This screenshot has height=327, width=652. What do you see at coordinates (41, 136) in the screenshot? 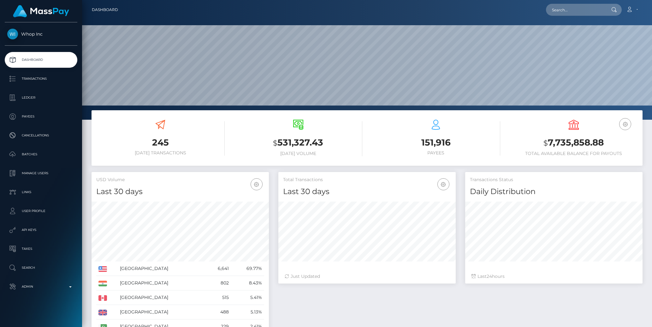
I see `p: Cancellations` at bounding box center [41, 136].